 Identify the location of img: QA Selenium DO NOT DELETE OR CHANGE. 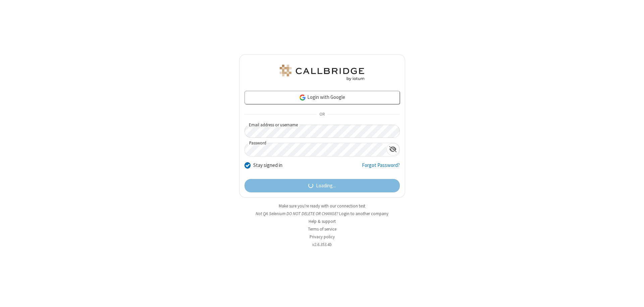
(322, 73).